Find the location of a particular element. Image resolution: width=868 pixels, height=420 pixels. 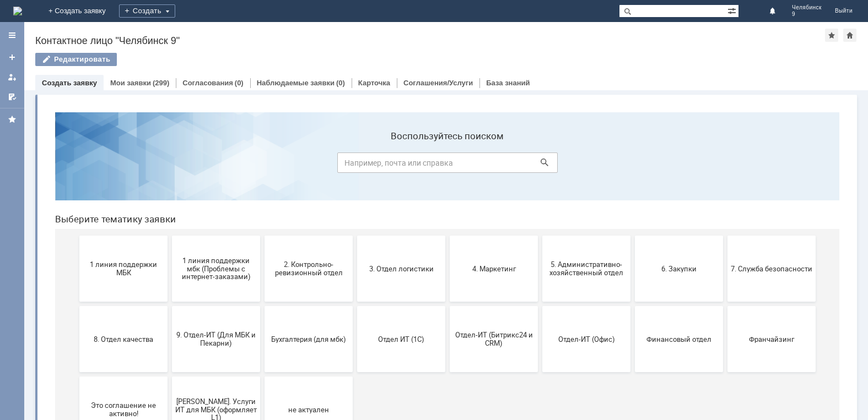

span: 9 is located at coordinates (807, 15).